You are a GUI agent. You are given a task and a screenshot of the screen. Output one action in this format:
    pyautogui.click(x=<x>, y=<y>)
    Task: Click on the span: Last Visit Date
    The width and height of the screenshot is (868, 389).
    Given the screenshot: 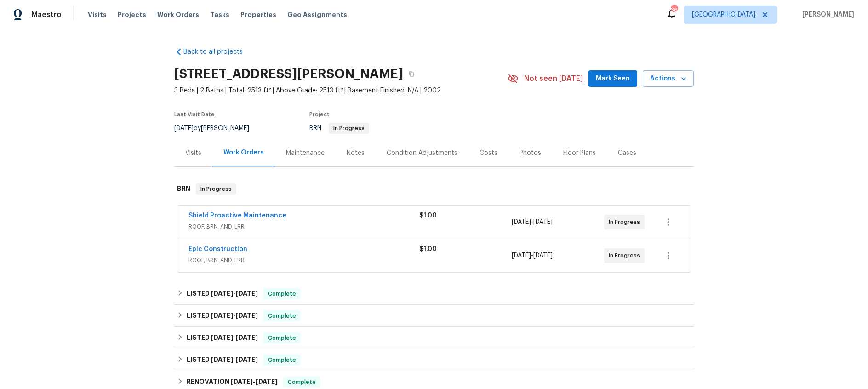 What is the action you would take?
    pyautogui.click(x=195, y=115)
    